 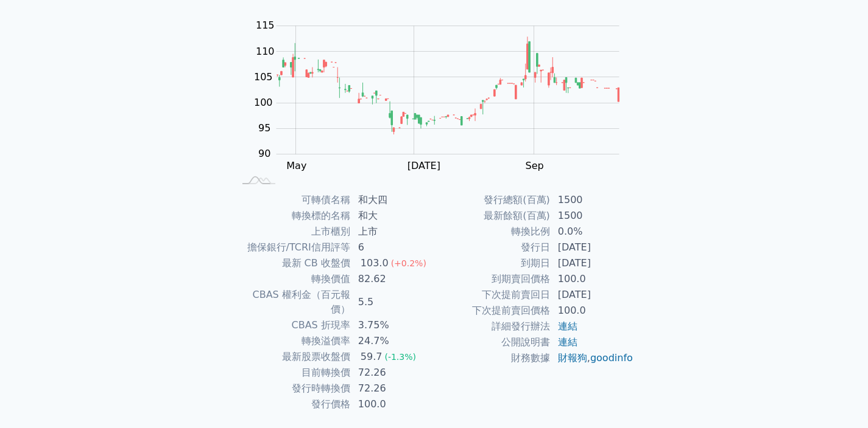 What do you see at coordinates (292, 342) in the screenshot?
I see `td: 轉換溢價率` at bounding box center [292, 342].